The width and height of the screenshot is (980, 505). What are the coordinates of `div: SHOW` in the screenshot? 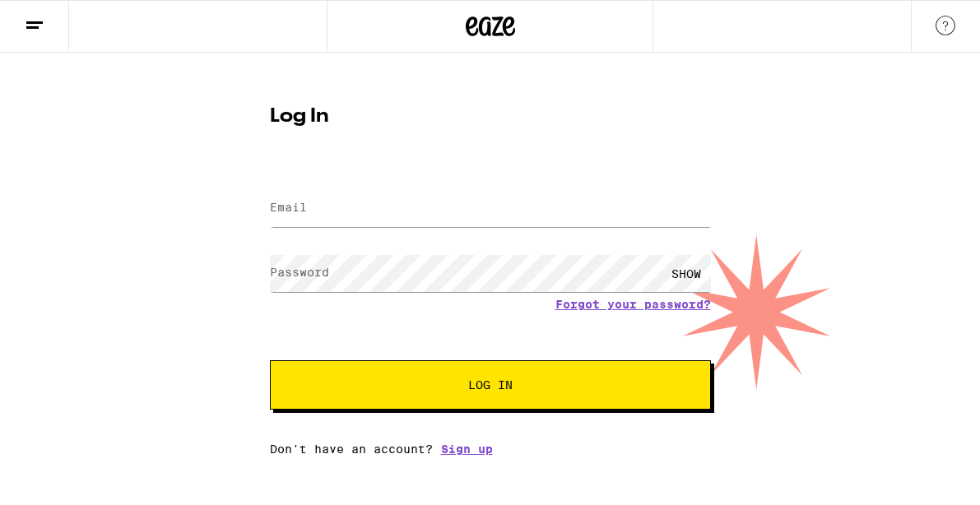 It's located at (686, 273).